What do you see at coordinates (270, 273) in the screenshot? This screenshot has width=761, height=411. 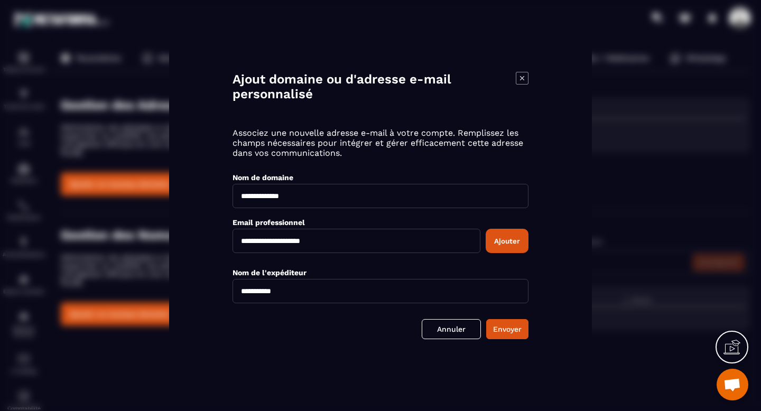 I see `label: Nom de l'expéditeur` at bounding box center [270, 273].